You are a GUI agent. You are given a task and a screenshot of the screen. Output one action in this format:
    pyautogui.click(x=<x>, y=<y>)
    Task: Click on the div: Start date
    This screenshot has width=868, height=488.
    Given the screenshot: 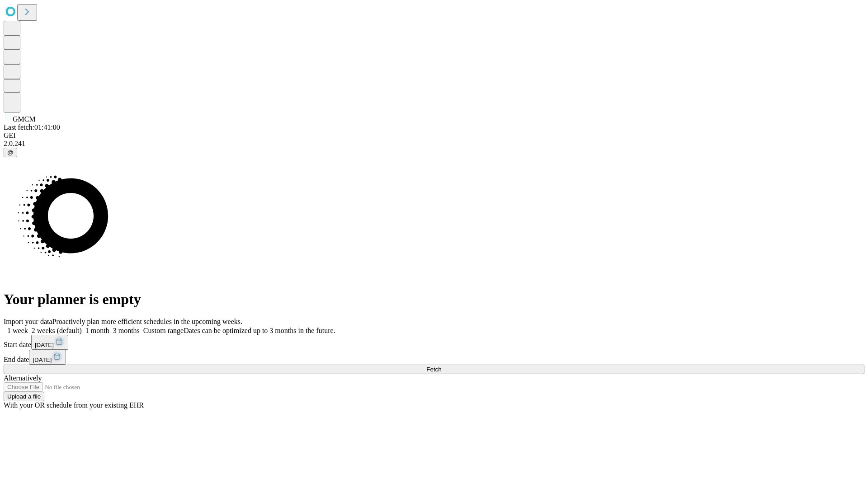 What is the action you would take?
    pyautogui.click(x=434, y=342)
    